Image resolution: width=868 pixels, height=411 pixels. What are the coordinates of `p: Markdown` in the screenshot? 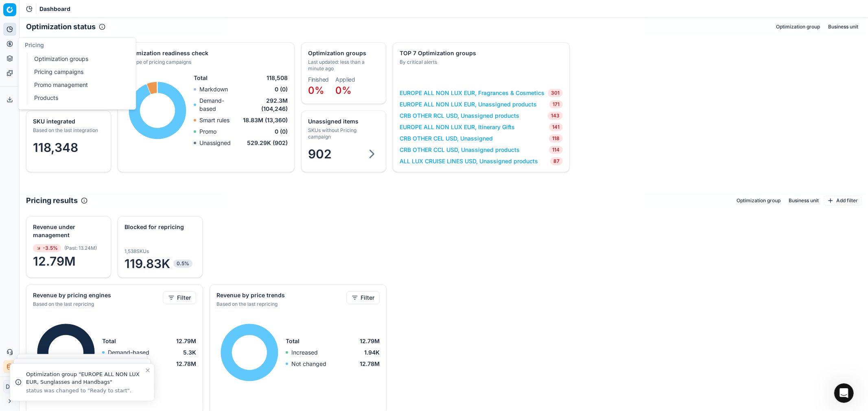 It's located at (214, 89).